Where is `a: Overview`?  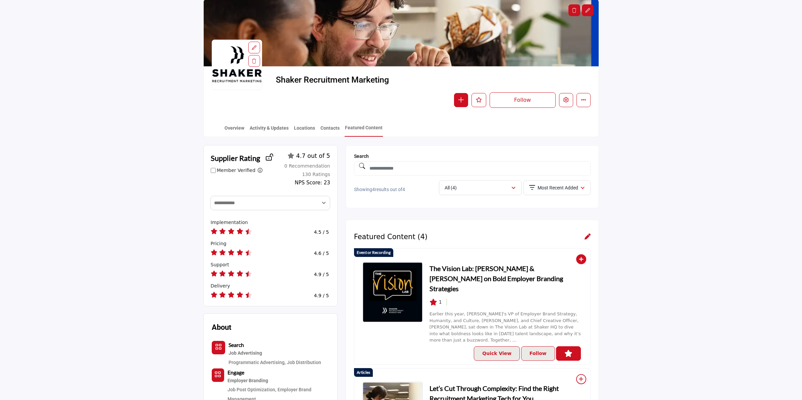
a: Overview is located at coordinates (234, 130).